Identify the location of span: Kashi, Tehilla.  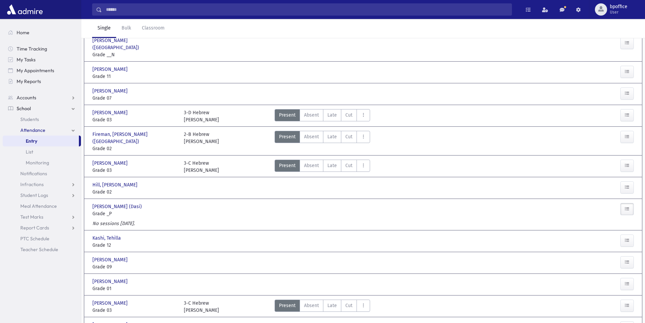
(107, 238).